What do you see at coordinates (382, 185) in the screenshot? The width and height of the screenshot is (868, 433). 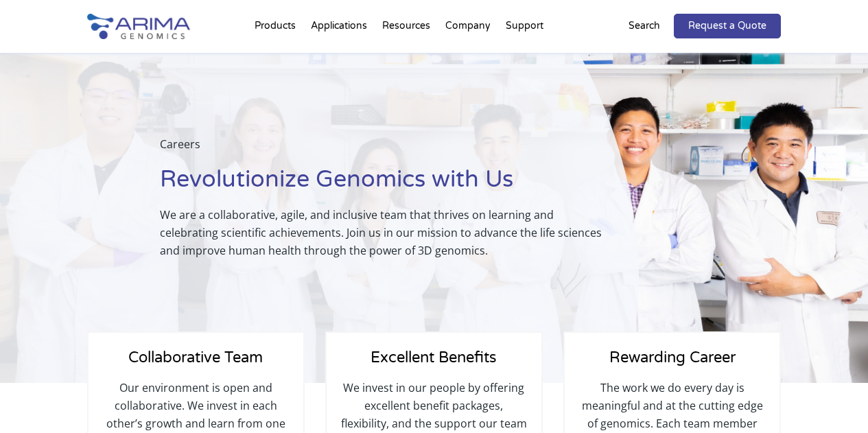 I see `h1: Revolutionize Genomics with Us` at bounding box center [382, 185].